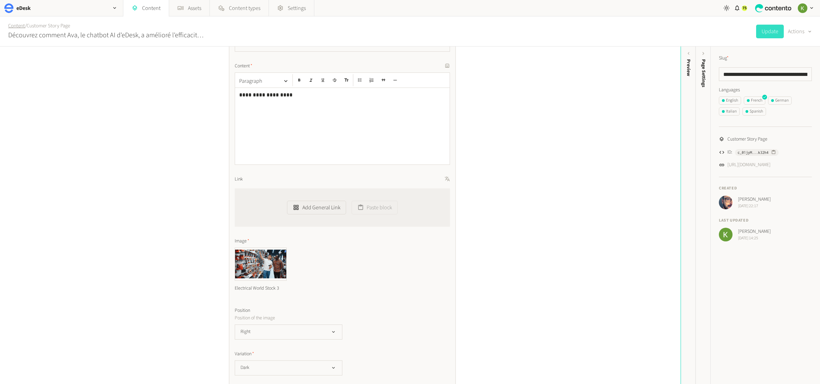 This screenshot has width=820, height=384. I want to click on h4: Created, so click(766, 188).